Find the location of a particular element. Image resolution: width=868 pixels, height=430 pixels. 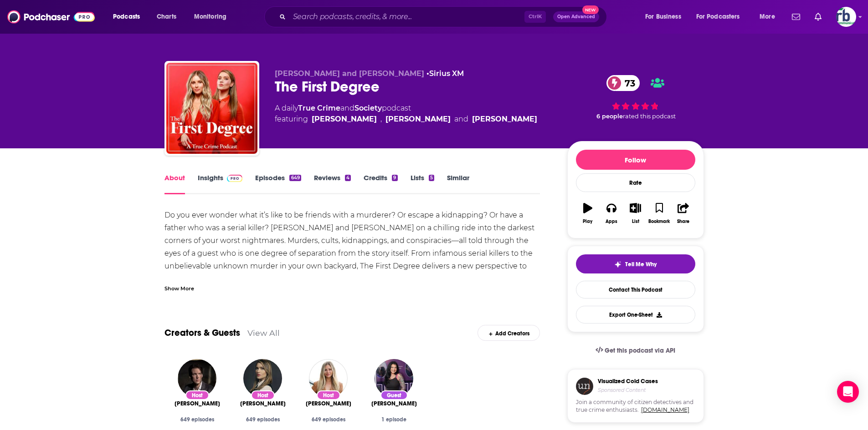

a: Show notifications dropdown is located at coordinates (818, 17).